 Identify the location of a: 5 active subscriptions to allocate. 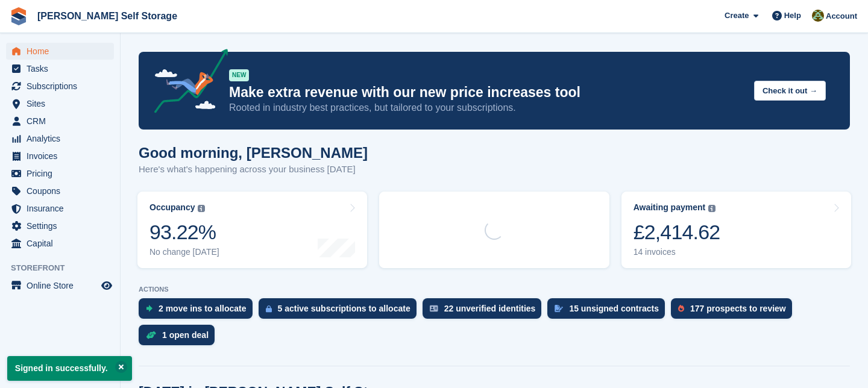
(340, 312).